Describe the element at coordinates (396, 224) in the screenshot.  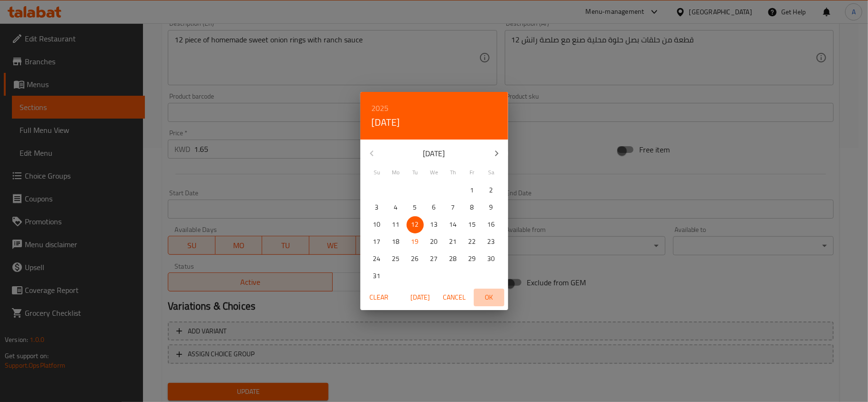
I see `p: 11` at that location.